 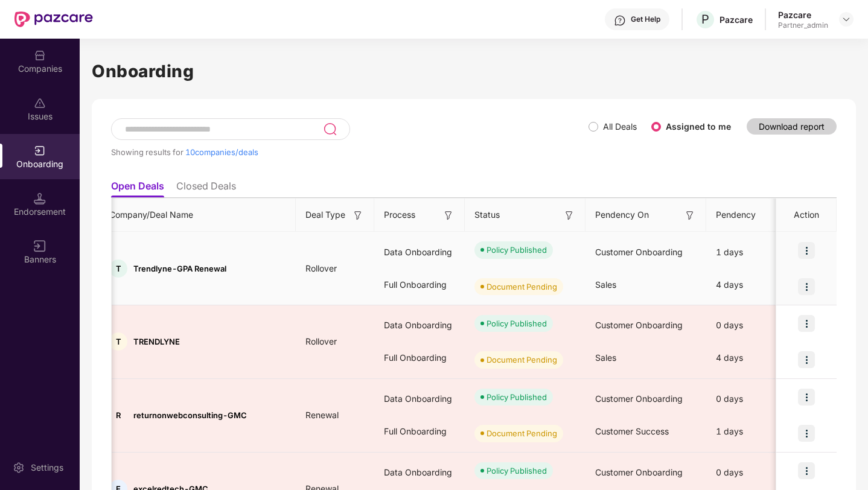 I want to click on button: Download report, so click(x=792, y=126).